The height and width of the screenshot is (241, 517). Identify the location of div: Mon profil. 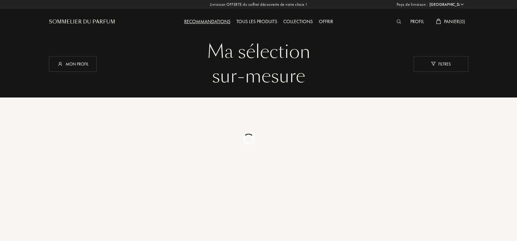
(73, 64).